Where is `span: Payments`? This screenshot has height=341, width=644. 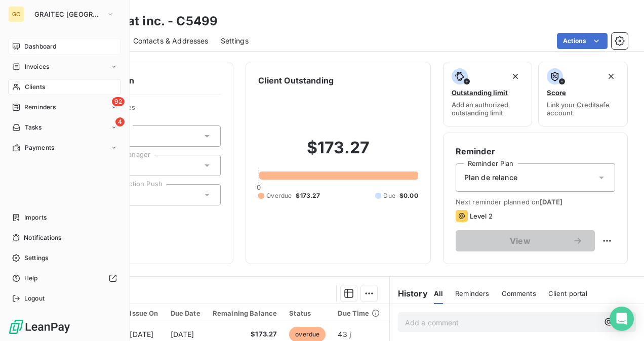 span: Payments is located at coordinates (40, 148).